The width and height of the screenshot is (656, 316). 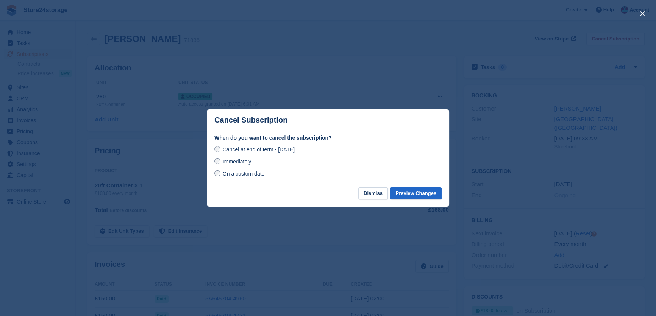 What do you see at coordinates (643, 14) in the screenshot?
I see `button: close` at bounding box center [643, 14].